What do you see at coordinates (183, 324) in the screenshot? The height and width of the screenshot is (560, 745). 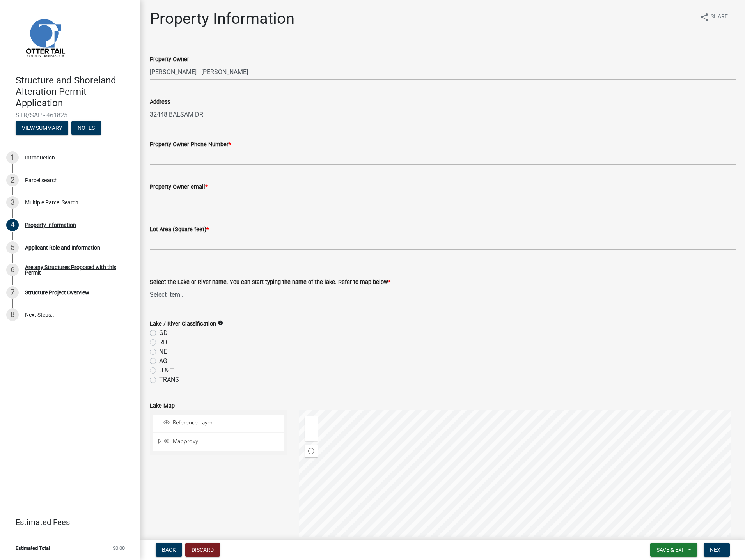 I see `label: Lake / River Classification` at bounding box center [183, 324].